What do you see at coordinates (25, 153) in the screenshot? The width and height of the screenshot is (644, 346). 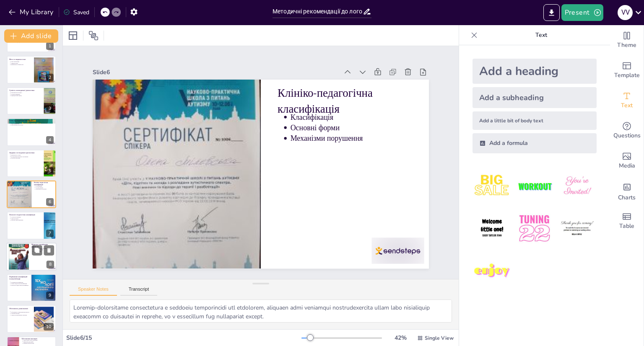 I see `p: Завдання логопедичної діагностики` at bounding box center [25, 153].